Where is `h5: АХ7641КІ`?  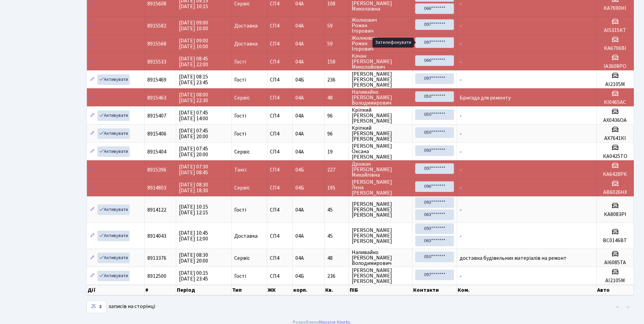
h5: АХ7641КІ is located at coordinates (615, 138).